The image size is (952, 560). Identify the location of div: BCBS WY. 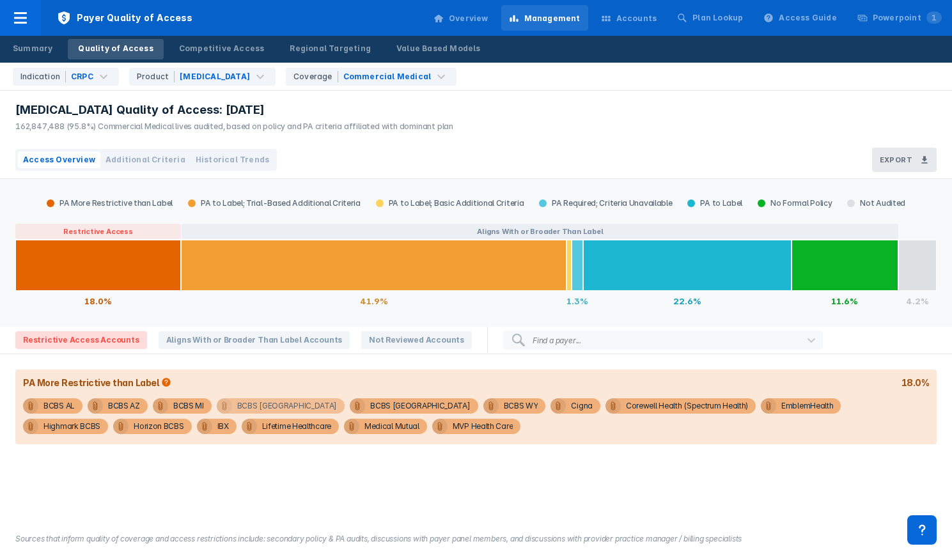
(521, 406).